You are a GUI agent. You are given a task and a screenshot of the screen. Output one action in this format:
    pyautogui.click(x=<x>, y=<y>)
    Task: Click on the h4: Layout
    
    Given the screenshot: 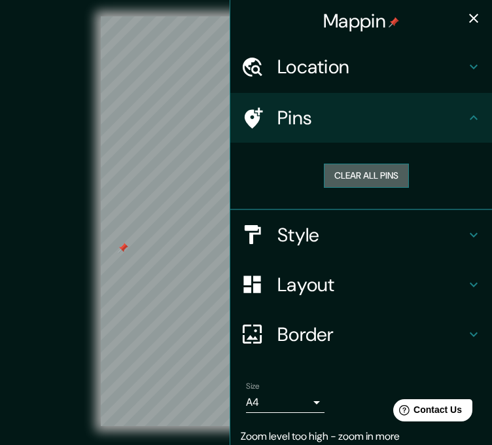 What is the action you would take?
    pyautogui.click(x=372, y=285)
    